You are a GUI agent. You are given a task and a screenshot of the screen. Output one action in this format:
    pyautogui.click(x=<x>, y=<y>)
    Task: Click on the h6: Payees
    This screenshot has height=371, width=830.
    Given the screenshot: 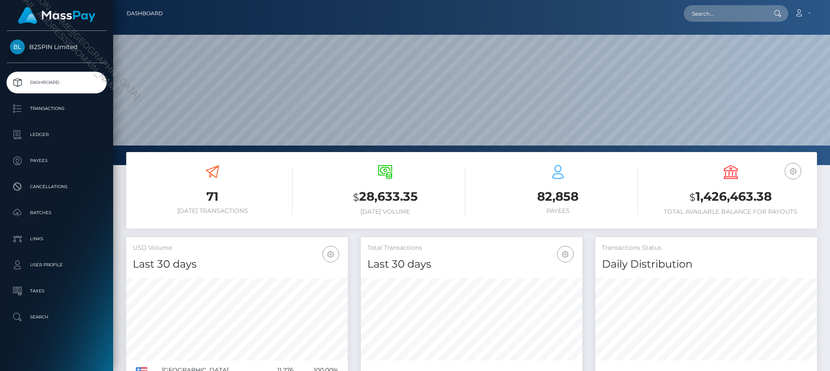 What is the action you would take?
    pyautogui.click(x=558, y=211)
    